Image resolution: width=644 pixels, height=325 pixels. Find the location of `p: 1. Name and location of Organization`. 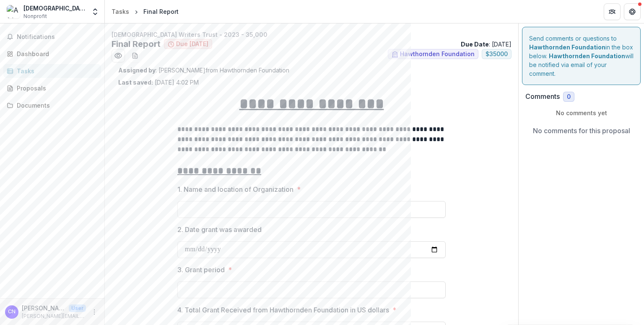

p: 1. Name and location of Organization is located at coordinates (235, 190).